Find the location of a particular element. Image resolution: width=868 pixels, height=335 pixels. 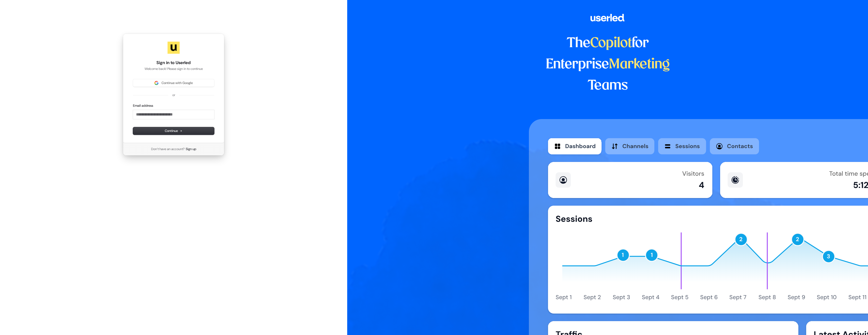

h1: The for Enterprise Teams is located at coordinates (608, 65).